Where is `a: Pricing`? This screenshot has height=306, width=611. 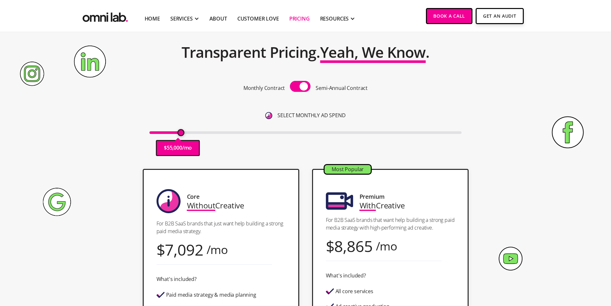 a: Pricing is located at coordinates (299, 19).